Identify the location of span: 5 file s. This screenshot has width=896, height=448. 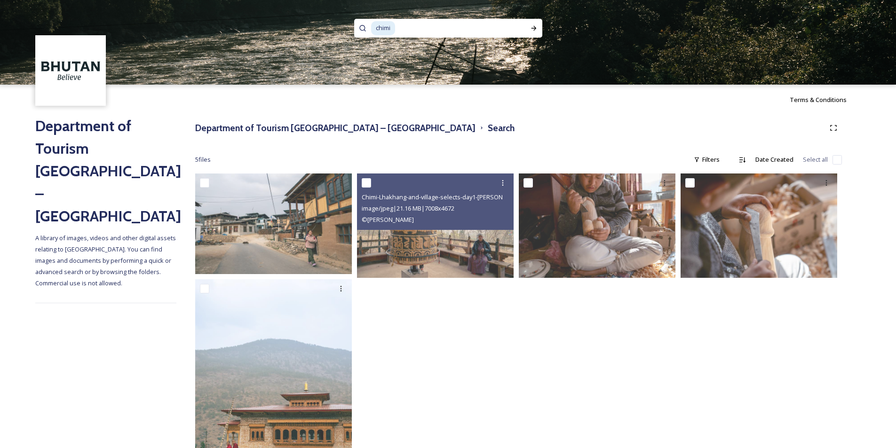
(203, 159).